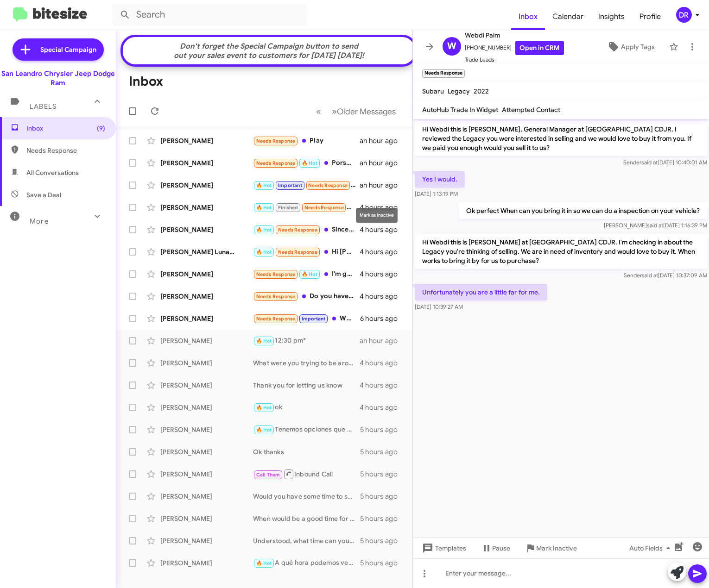 This screenshot has height=588, width=709. What do you see at coordinates (515, 35) in the screenshot?
I see `span: Webdi Paim` at bounding box center [515, 35].